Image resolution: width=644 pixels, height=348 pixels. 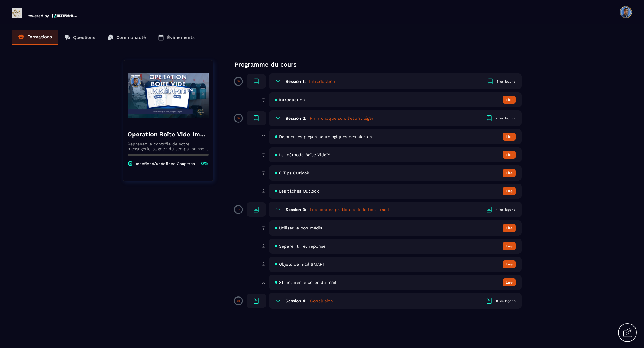 I want to click on span: Déjouer les pièges neurologiques des alertes, so click(x=325, y=137).